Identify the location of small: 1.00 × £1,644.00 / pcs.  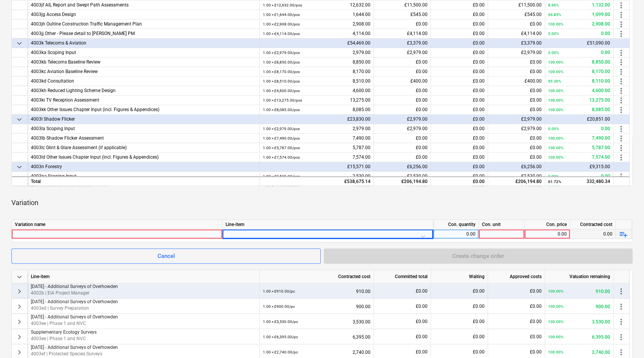
(281, 14).